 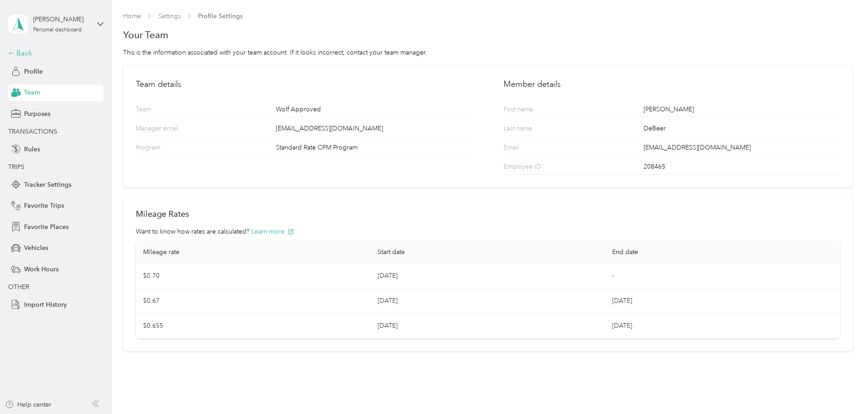 I want to click on div: 208465, so click(x=741, y=168).